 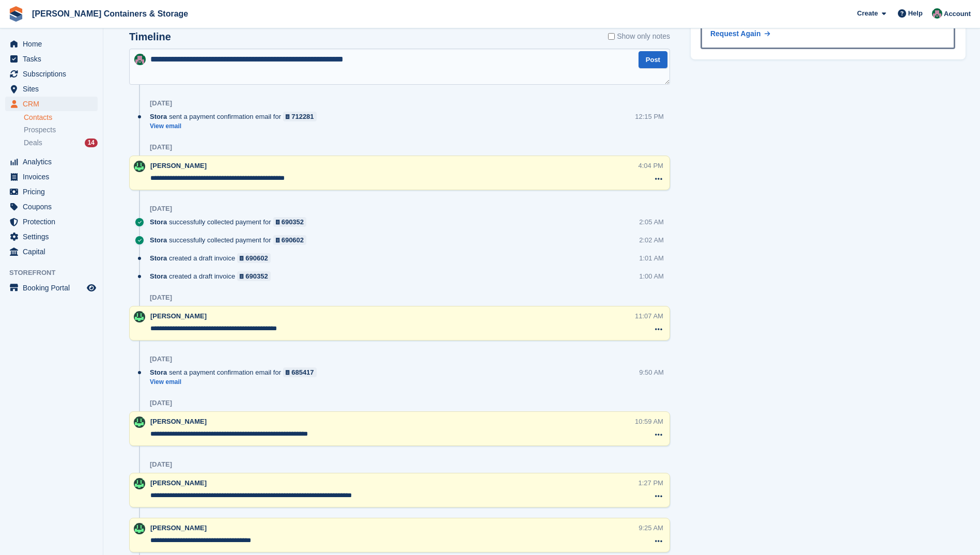 I want to click on div: 10:59 AM, so click(x=649, y=421).